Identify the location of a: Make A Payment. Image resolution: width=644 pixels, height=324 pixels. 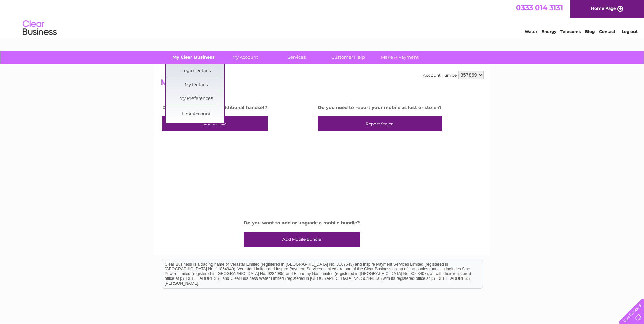
(399, 57).